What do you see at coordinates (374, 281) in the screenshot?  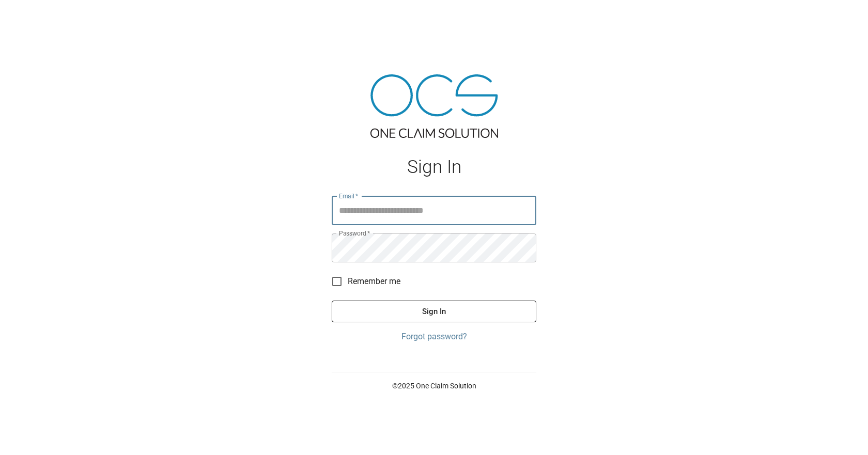 I see `span: Remember me` at bounding box center [374, 281].